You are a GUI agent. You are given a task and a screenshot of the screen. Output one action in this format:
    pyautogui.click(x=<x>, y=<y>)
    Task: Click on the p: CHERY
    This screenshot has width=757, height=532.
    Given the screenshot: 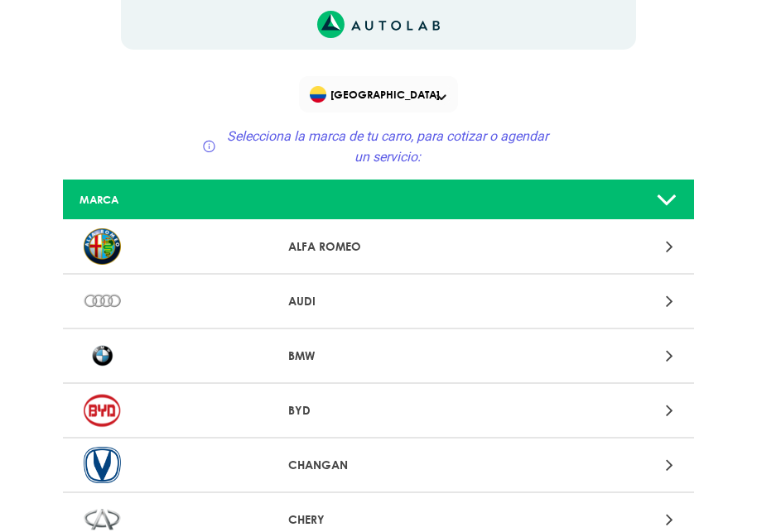 What is the action you would take?
    pyautogui.click(x=378, y=519)
    